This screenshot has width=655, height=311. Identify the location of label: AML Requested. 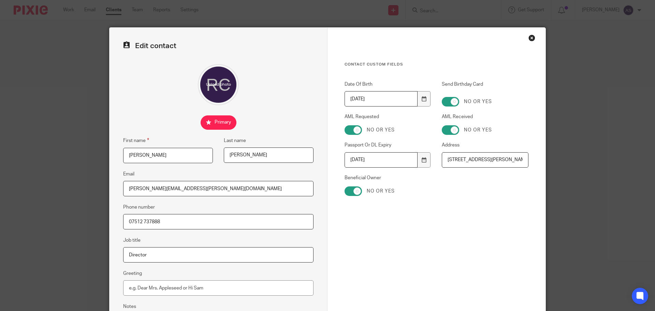
(388, 117).